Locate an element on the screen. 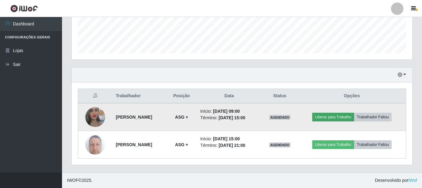 The width and height of the screenshot is (422, 188). span: Desenvolvido por is located at coordinates (396, 181).